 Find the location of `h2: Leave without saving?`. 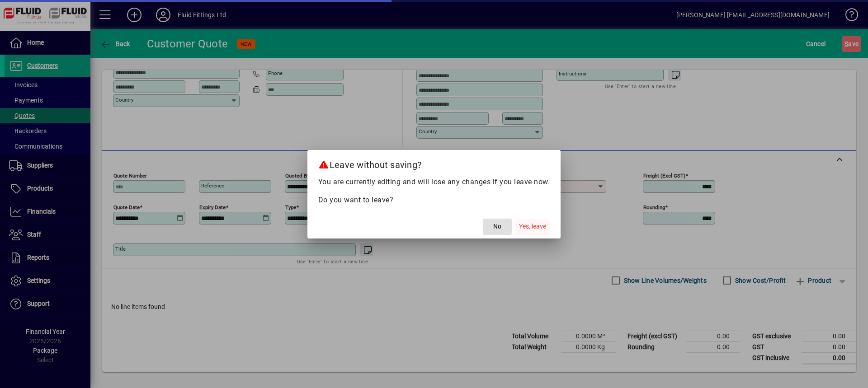

h2: Leave without saving? is located at coordinates (434, 163).